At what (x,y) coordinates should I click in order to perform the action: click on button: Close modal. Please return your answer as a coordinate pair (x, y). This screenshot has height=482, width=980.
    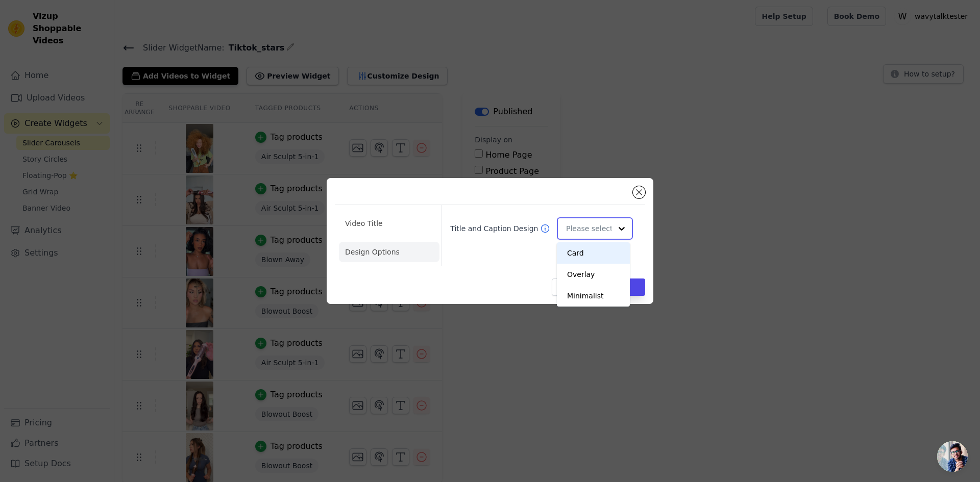
    Looking at the image, I should click on (639, 192).